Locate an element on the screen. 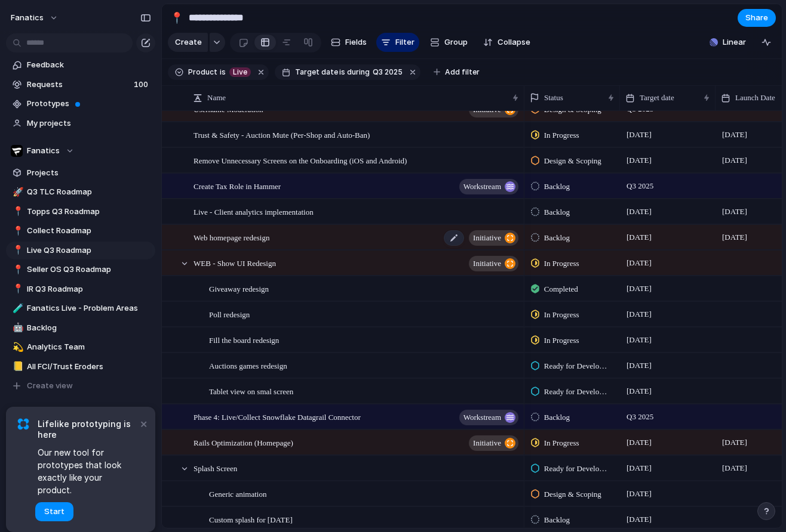 The height and width of the screenshot is (532, 786). a: 🚀Q3 TLC Roadmap is located at coordinates (81, 192).